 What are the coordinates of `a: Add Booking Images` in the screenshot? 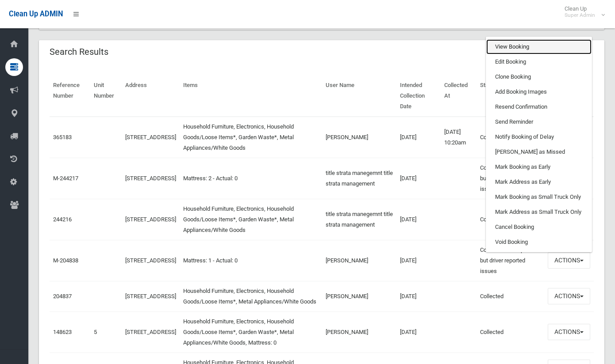 It's located at (539, 92).